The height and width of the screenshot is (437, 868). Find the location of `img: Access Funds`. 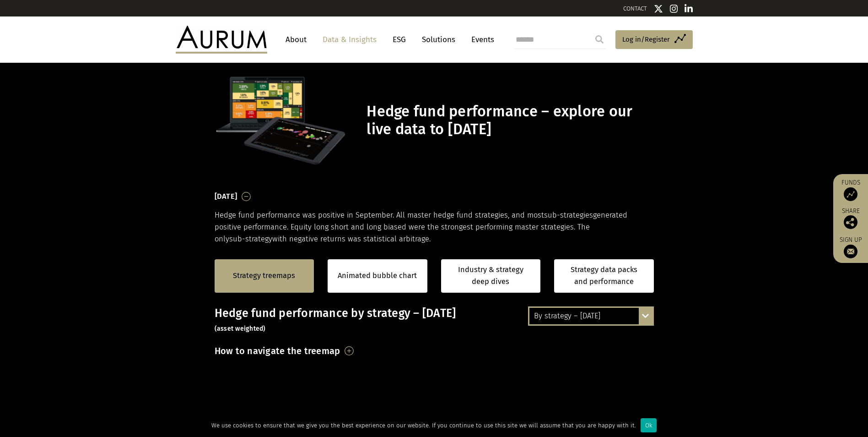

img: Access Funds is located at coordinates (851, 194).